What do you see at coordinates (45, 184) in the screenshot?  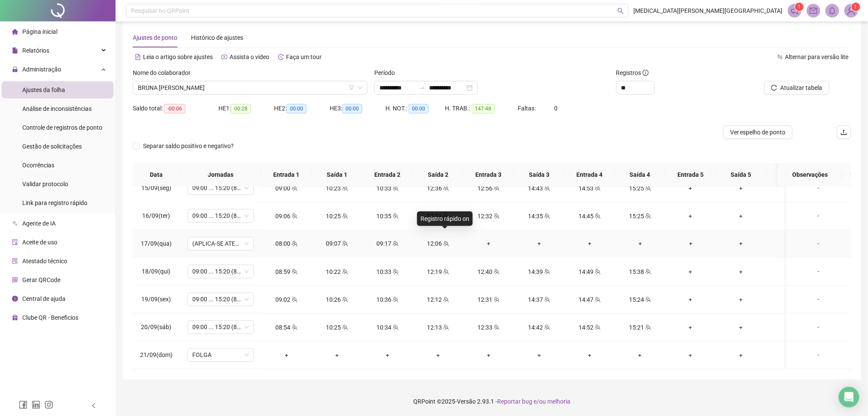 I see `span: Validar protocolo` at bounding box center [45, 184].